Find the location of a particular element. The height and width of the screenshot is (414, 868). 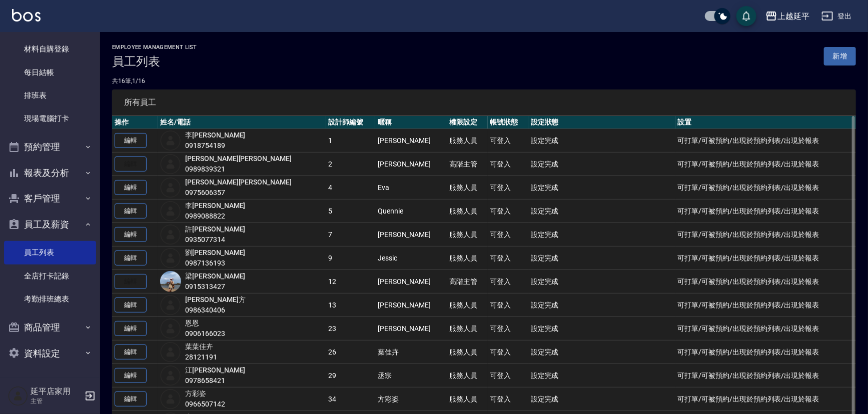

button: 客戶管理 is located at coordinates (50, 198).